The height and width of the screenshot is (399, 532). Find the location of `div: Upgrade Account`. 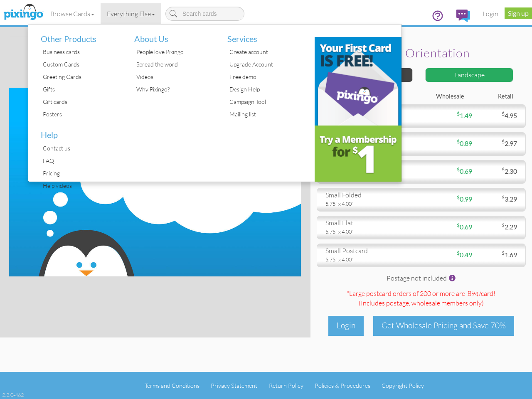

div: Upgrade Account is located at coordinates (268, 64).